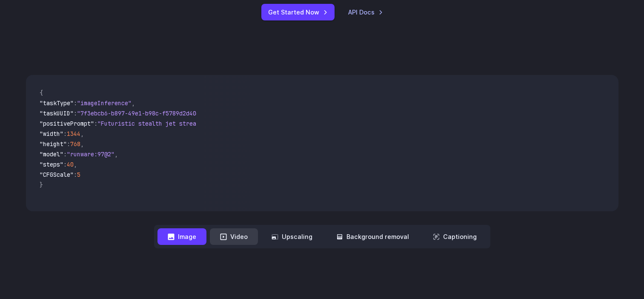 Image resolution: width=644 pixels, height=299 pixels. I want to click on span: "CFGScale", so click(57, 174).